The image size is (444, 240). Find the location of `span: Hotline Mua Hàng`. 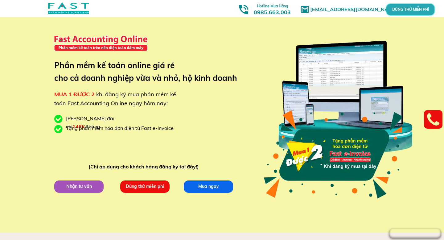

span: Hotline Mua Hàng is located at coordinates (272, 6).